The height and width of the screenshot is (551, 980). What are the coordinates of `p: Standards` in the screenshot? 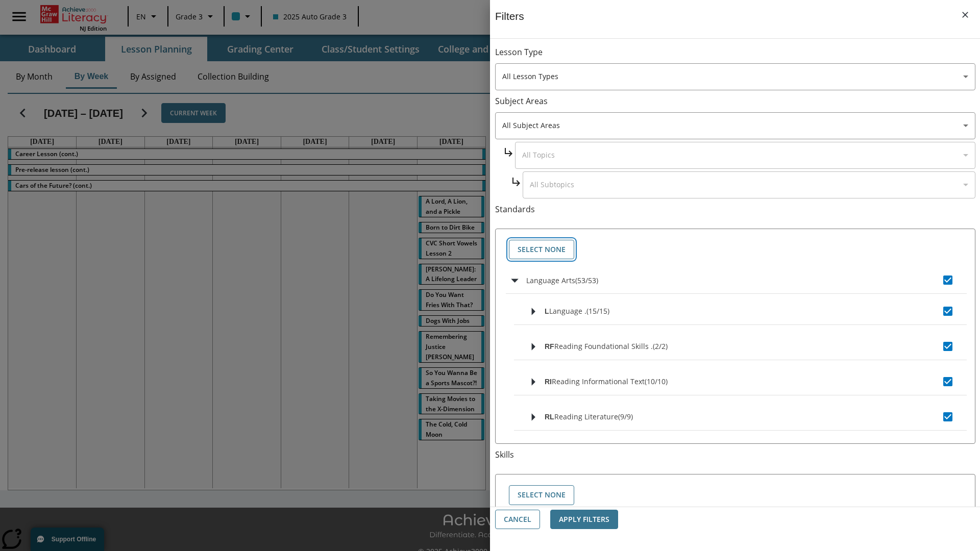 It's located at (735, 209).